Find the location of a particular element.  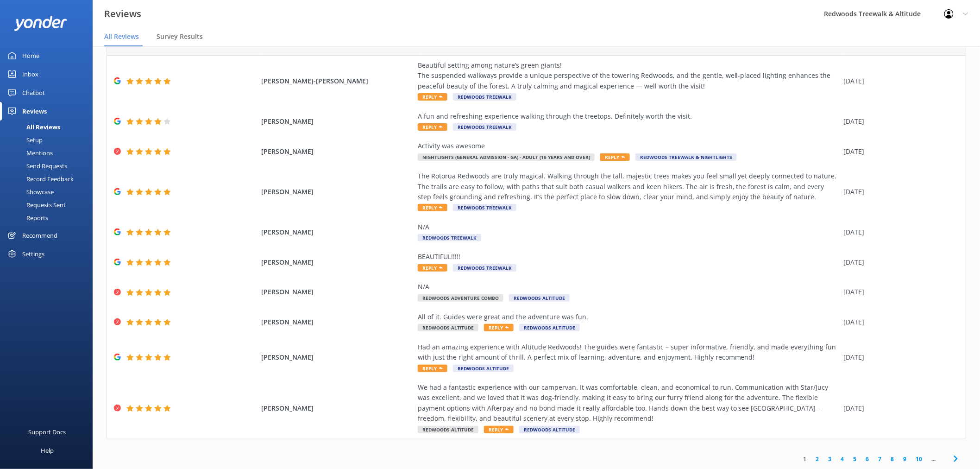

a: Setup is located at coordinates (49, 140).